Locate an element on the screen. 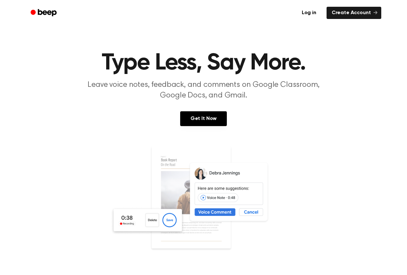  a: Create Account is located at coordinates (354, 13).